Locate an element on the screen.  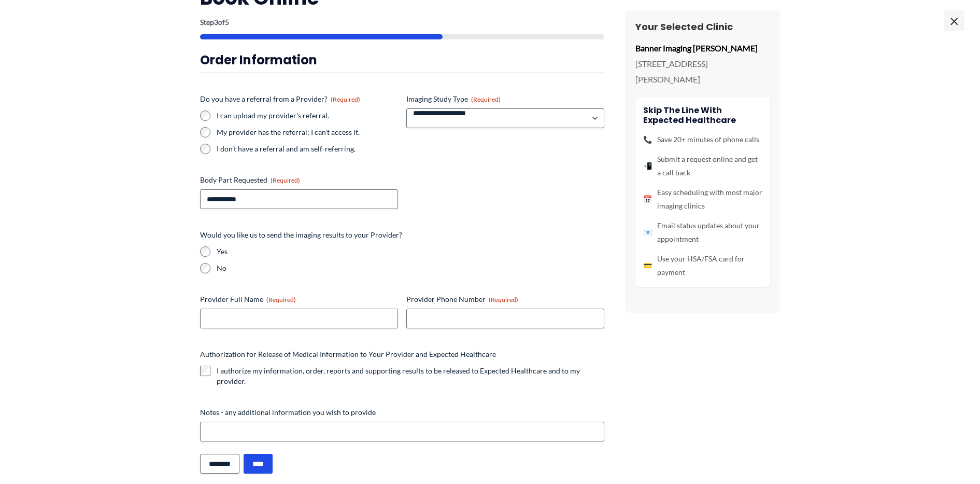
label: Provider Full Name is located at coordinates (299, 299).